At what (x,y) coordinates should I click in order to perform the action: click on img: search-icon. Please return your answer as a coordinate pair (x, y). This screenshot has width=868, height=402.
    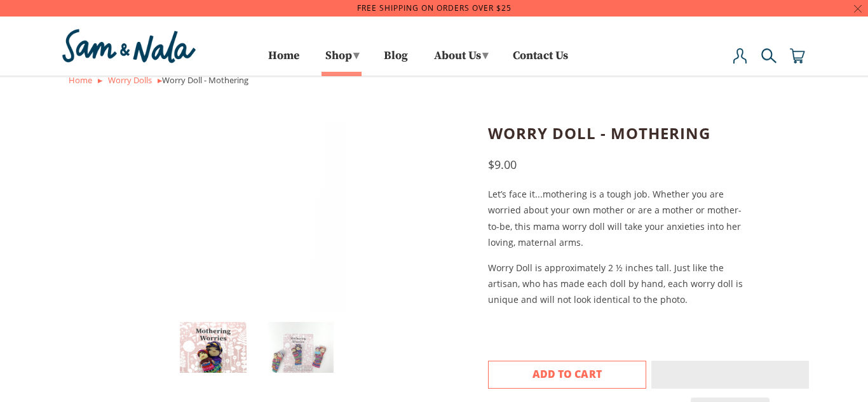
    Looking at the image, I should click on (769, 56).